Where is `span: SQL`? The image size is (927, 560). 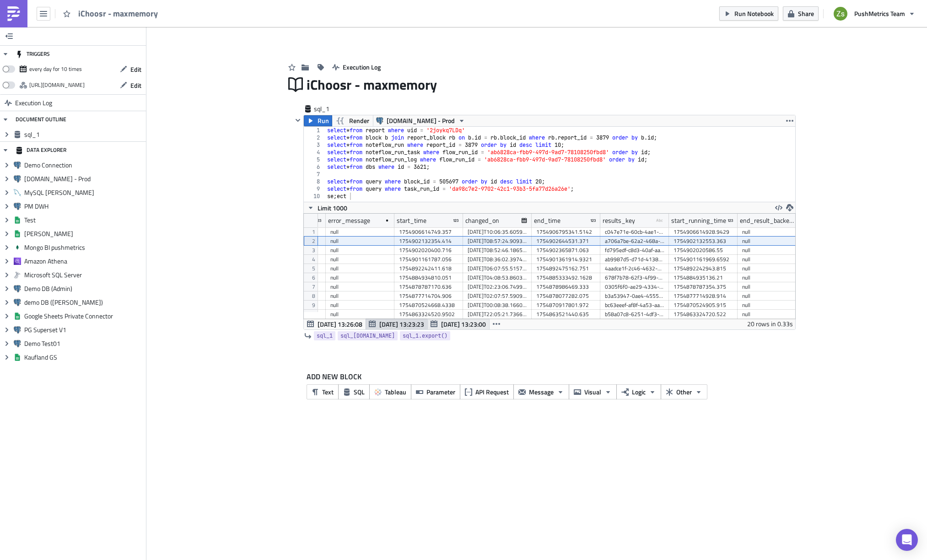
span: SQL is located at coordinates (360, 392).